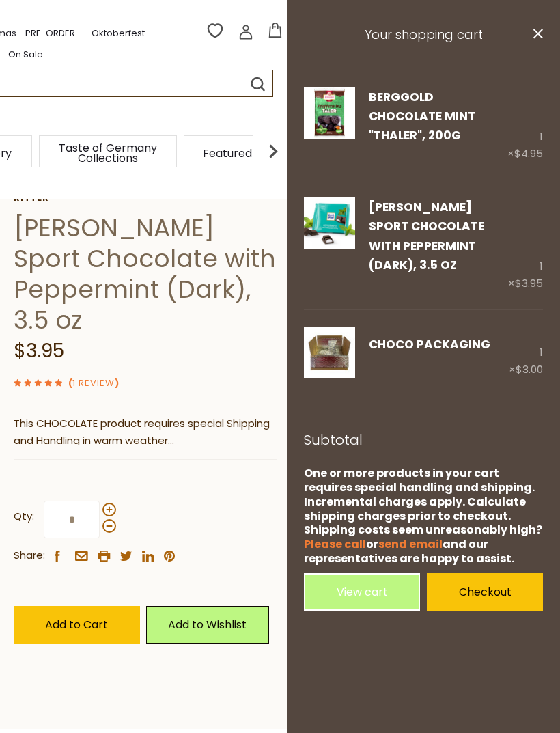  I want to click on strong: Qty:, so click(24, 516).